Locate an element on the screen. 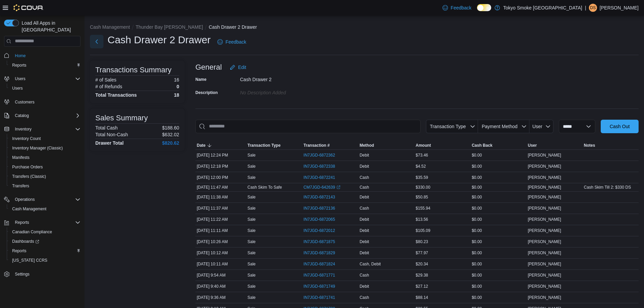 Image resolution: width=644 pixels, height=308 pixels. span: Cash Management is located at coordinates (45, 209).